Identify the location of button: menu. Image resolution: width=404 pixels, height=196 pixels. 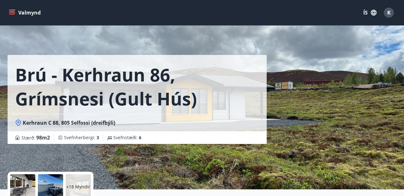
(25, 13).